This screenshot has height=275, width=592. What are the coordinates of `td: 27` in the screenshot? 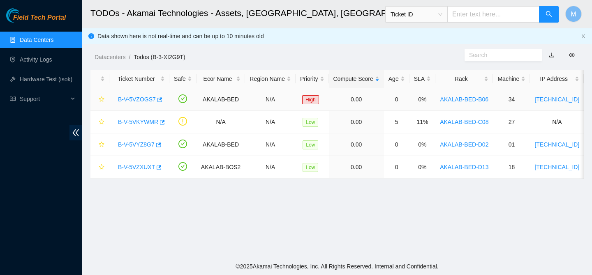 It's located at (511, 122).